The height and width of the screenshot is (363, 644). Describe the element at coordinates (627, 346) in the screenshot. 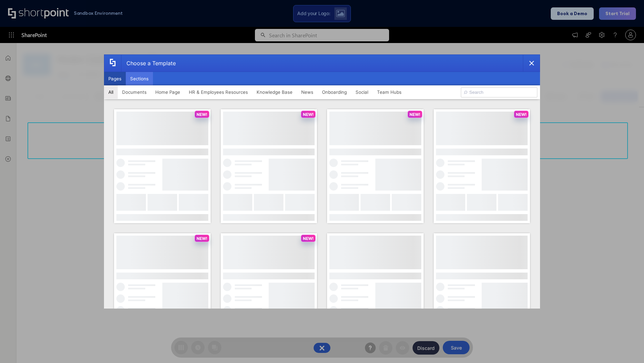

I see `div: Chat Widget` at that location.